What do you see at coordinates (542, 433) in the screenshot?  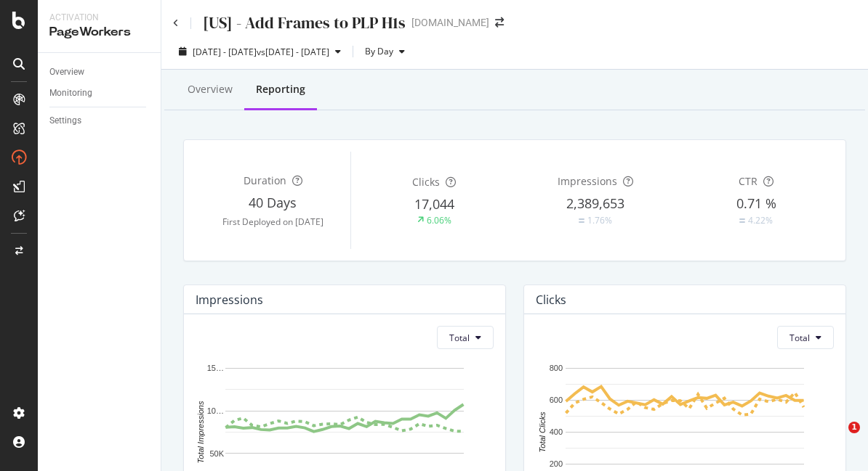 I see `text: Total Clicks` at bounding box center [542, 433].